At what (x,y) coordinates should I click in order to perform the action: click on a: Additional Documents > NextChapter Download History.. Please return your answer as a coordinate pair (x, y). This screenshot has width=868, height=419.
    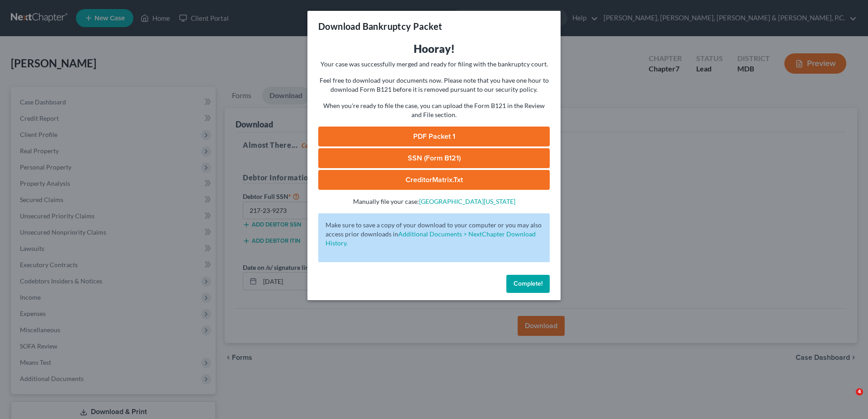
    Looking at the image, I should click on (431, 238).